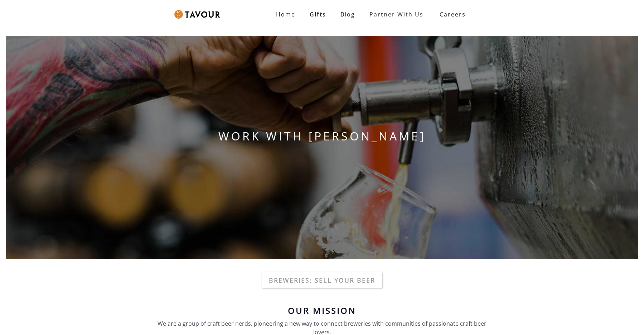  Describe the element at coordinates (452, 14) in the screenshot. I see `strong: Careers` at that location.